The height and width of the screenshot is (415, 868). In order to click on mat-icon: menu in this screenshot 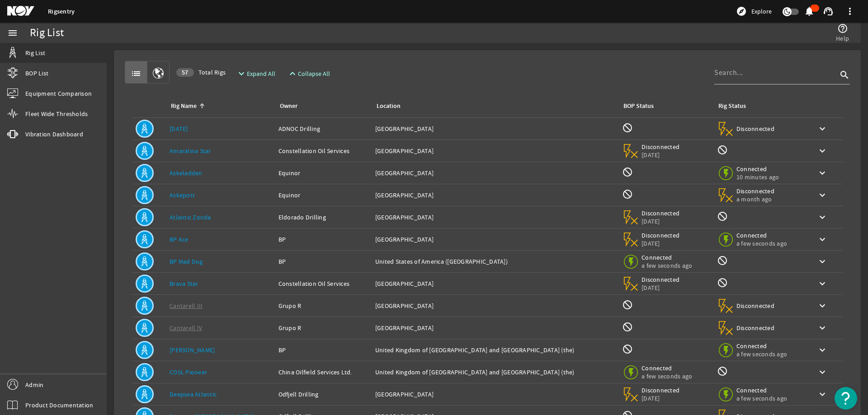, I will do `click(12, 33)`.